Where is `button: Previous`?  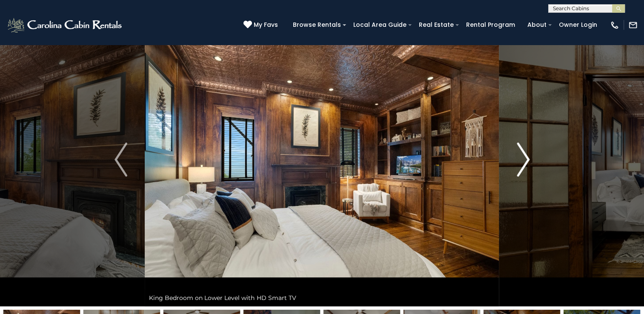
button: Previous is located at coordinates (121, 159).